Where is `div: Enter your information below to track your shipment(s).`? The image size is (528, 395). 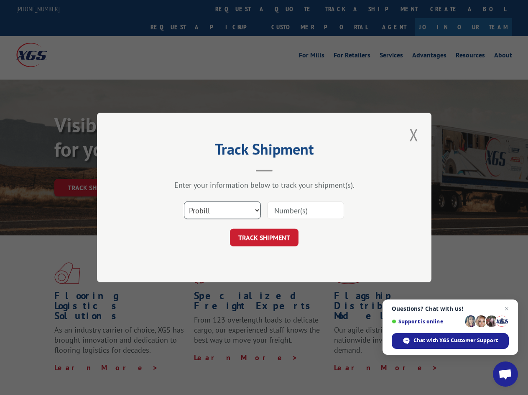
div: Enter your information below to track your shipment(s). is located at coordinates (264, 185).